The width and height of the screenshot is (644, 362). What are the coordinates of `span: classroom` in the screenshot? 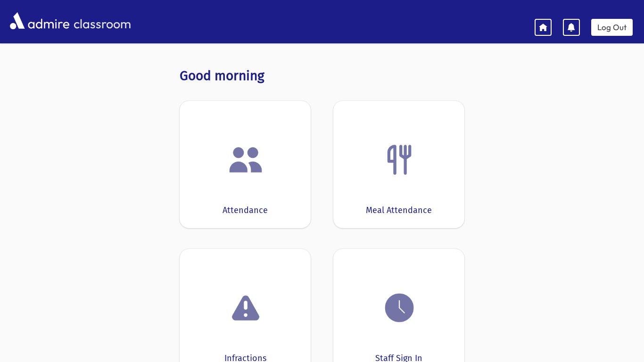 It's located at (102, 21).